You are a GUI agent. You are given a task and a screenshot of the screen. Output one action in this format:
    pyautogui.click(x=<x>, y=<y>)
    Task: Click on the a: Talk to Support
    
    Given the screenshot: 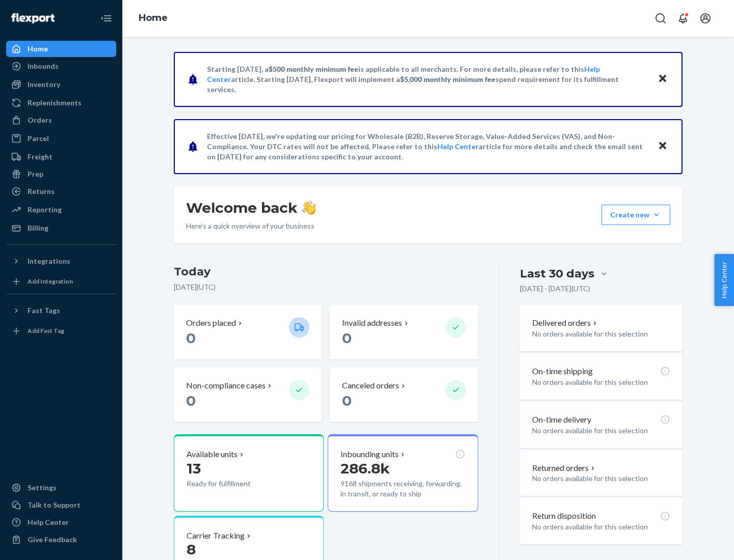 What is the action you would take?
    pyautogui.click(x=61, y=506)
    